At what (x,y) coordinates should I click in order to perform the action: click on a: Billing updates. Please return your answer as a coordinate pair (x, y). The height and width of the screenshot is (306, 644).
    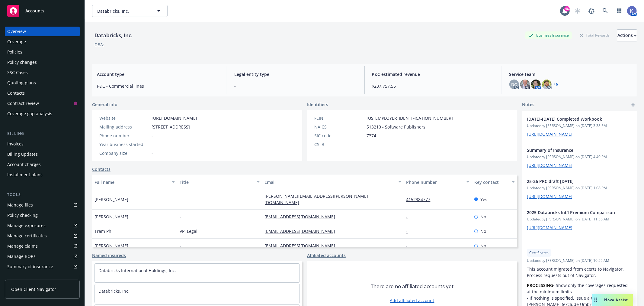
    Looking at the image, I should click on (42, 154).